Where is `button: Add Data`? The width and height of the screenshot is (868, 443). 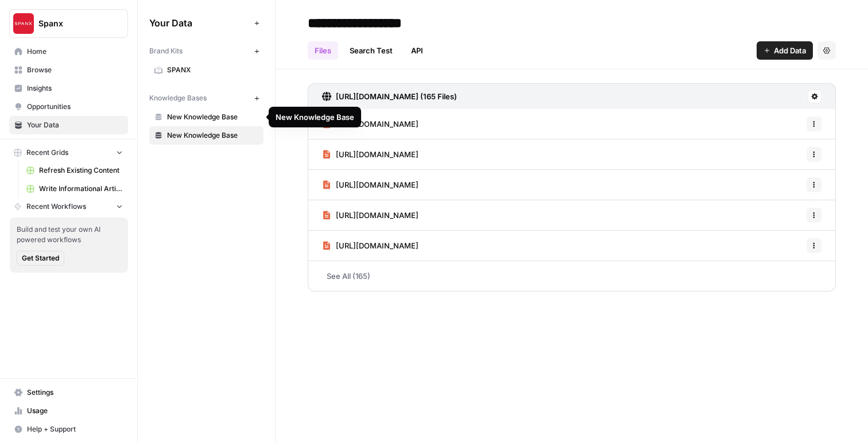 button: Add Data is located at coordinates (784, 51).